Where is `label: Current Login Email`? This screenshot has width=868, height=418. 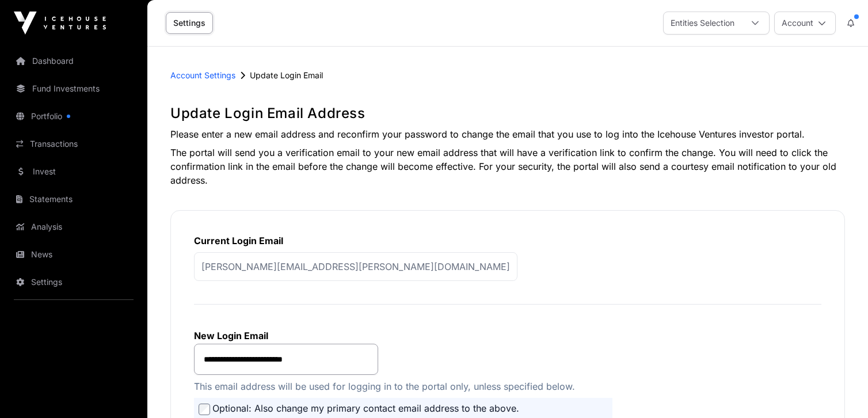 label: Current Login Email is located at coordinates (238, 241).